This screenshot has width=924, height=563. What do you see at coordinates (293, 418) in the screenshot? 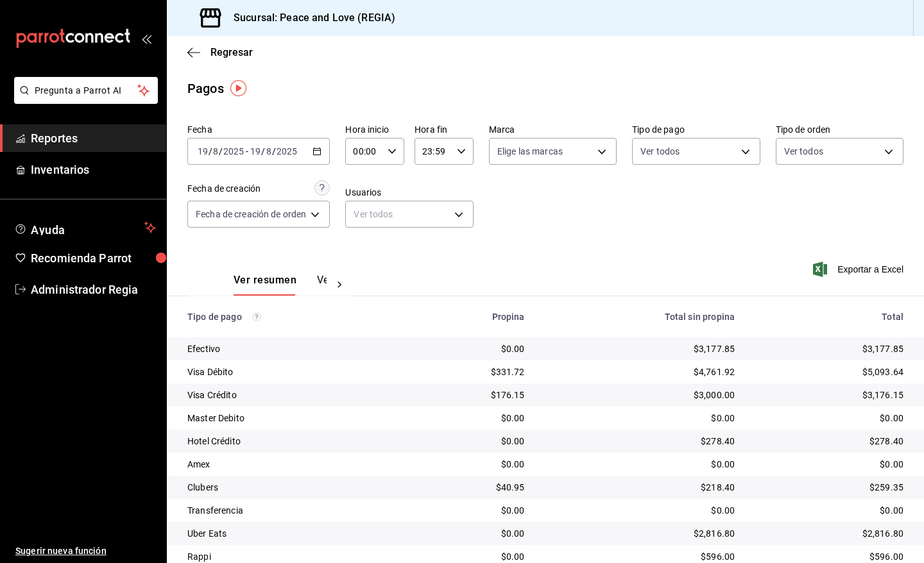
I see `div: Master Debito` at bounding box center [293, 418].